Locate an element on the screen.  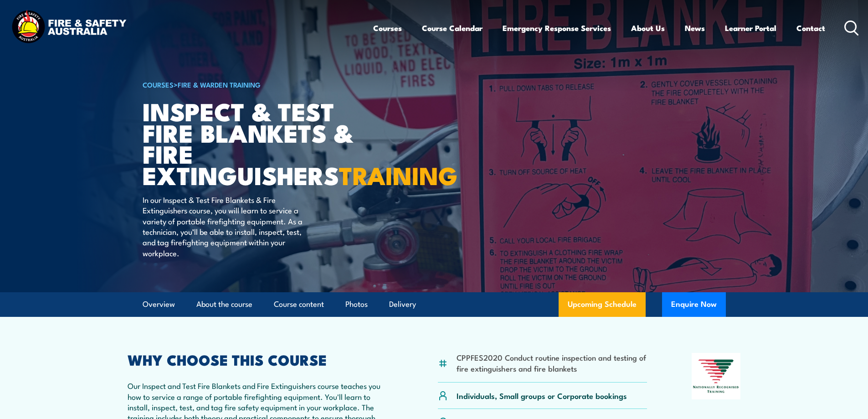
p: In our Inspect & Test Fire Blankets & Fire Extinguishers course, you will learn to service a vari... is located at coordinates (225, 226).